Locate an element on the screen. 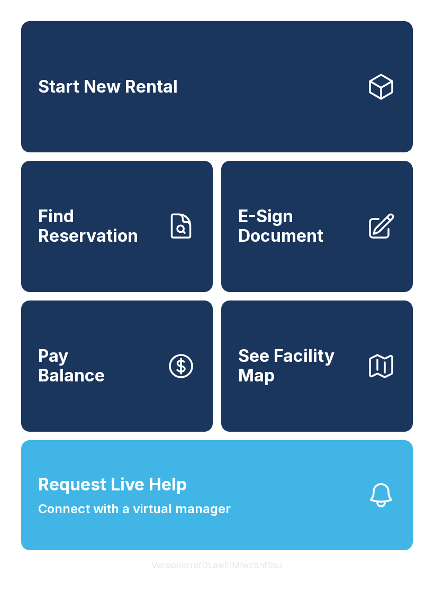 This screenshot has height=601, width=434. button: See Facility Map is located at coordinates (317, 366).